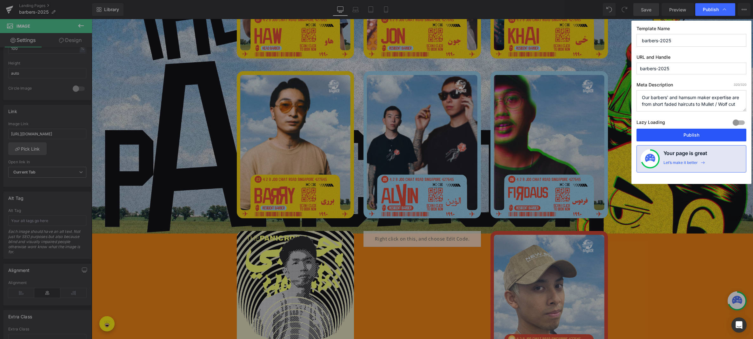  I want to click on div: Let’s make it better, so click(681, 164).